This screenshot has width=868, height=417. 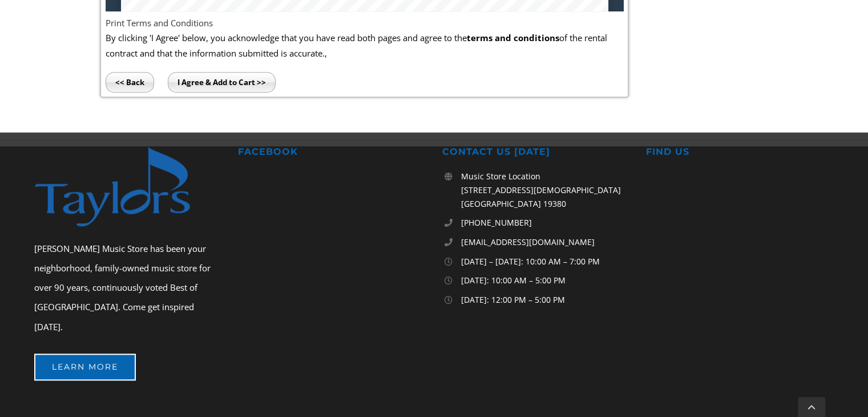 I want to click on h2: FIND US, so click(x=740, y=152).